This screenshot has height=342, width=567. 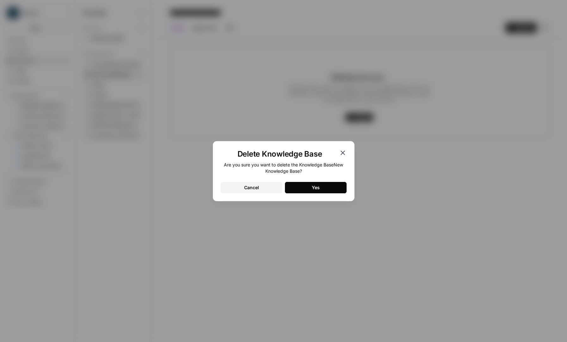 What do you see at coordinates (316, 187) in the screenshot?
I see `button: Yes` at bounding box center [316, 187].